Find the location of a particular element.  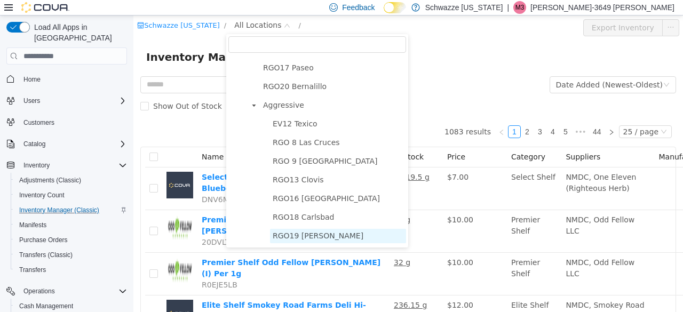

span: Inventory Manager (Classic) is located at coordinates (59, 210).